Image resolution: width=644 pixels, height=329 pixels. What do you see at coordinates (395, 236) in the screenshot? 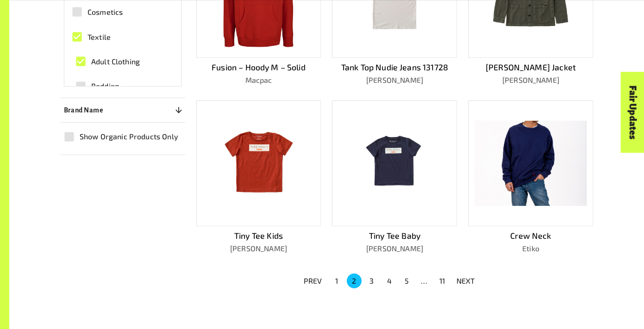
I see `p: Tiny Tee Baby` at bounding box center [395, 236].